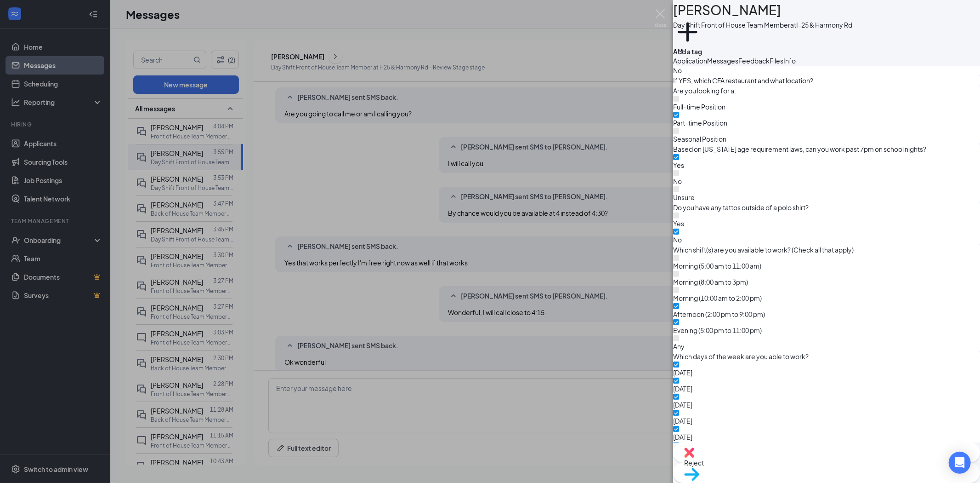  Describe the element at coordinates (719, 314) in the screenshot. I see `span: Afternoon (2:00 pm to 9:00 pm)` at that location.